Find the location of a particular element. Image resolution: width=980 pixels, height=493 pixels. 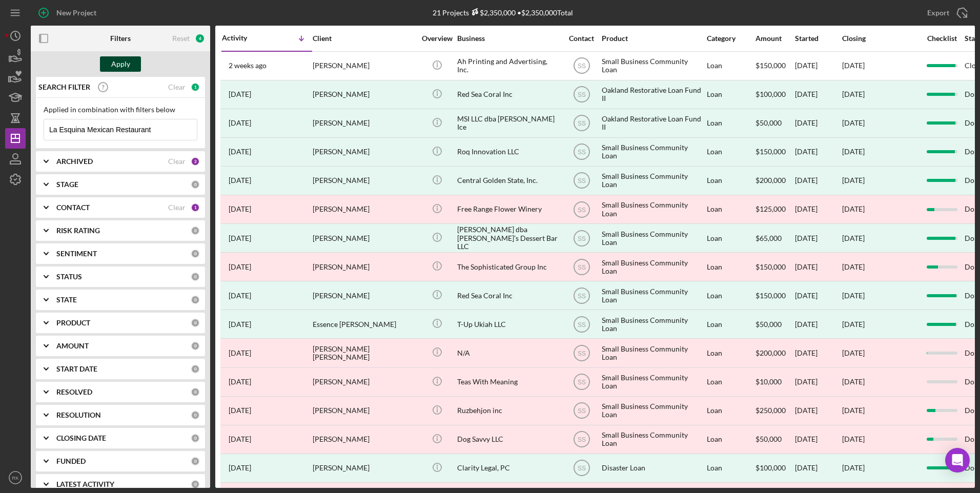

b: PRODUCT is located at coordinates (73, 323).